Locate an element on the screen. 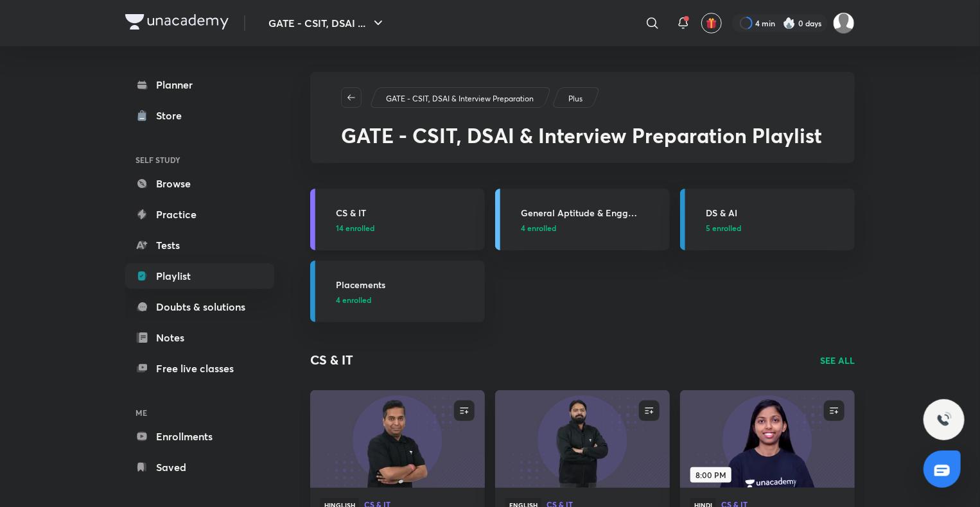  a: SEE ALL is located at coordinates (837, 360).